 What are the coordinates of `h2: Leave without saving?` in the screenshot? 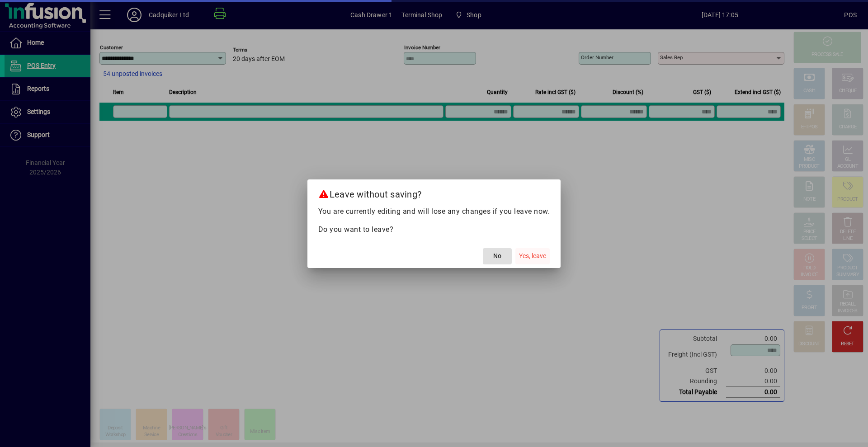 It's located at (434, 193).